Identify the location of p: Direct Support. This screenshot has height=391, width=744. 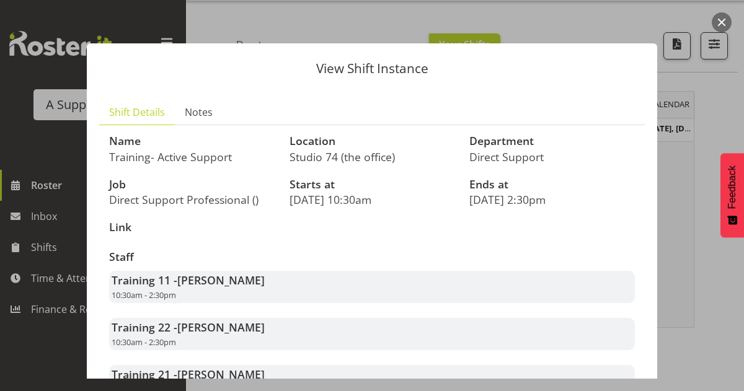
(552, 157).